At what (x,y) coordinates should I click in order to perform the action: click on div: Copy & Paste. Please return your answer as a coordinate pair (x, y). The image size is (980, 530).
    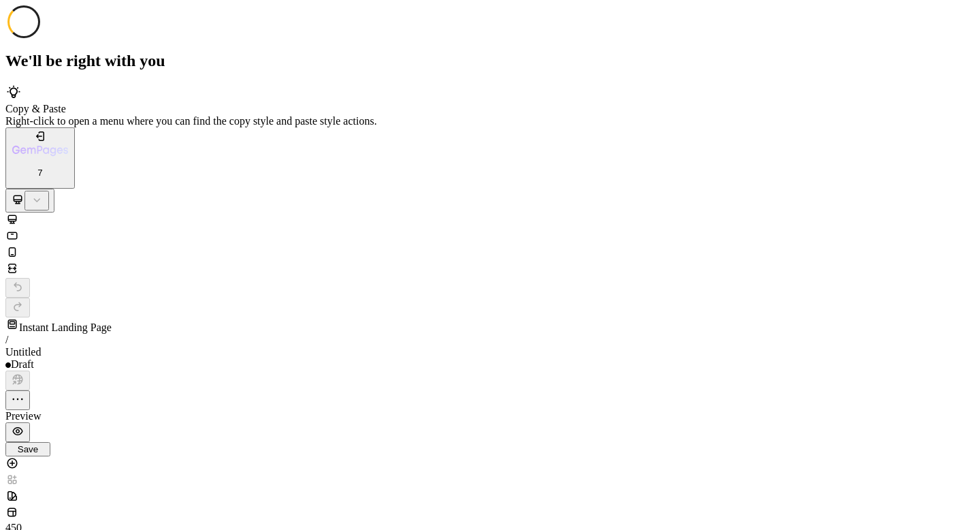
    Looking at the image, I should click on (490, 109).